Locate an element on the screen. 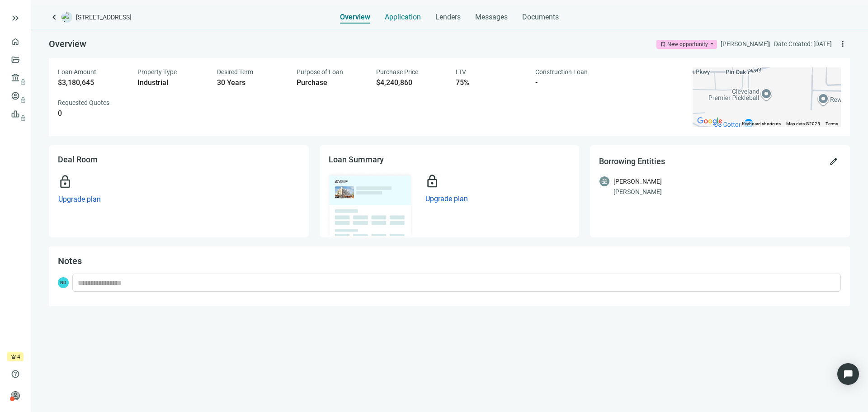  span: Lenders is located at coordinates (447, 17).